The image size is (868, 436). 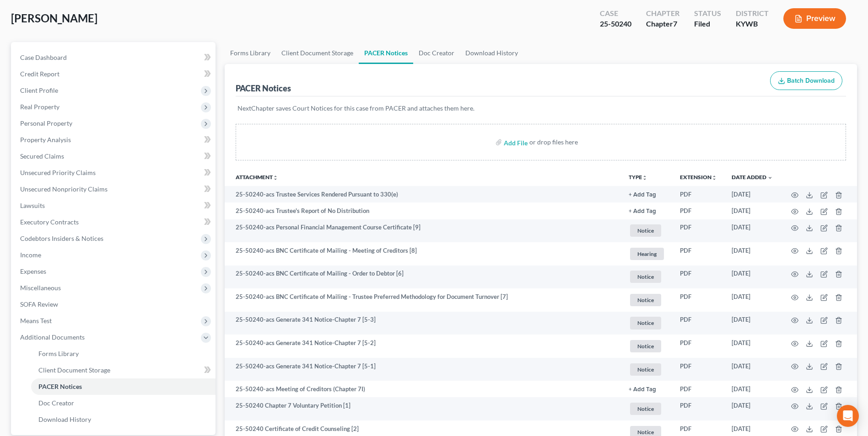 I want to click on div: Filed, so click(x=707, y=24).